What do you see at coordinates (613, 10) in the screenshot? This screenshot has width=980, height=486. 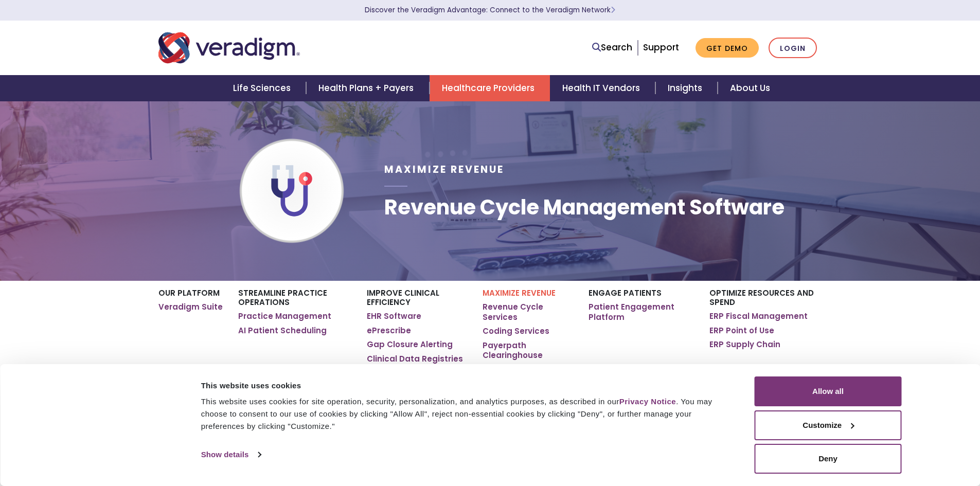 I see `span: Learn More` at bounding box center [613, 10].